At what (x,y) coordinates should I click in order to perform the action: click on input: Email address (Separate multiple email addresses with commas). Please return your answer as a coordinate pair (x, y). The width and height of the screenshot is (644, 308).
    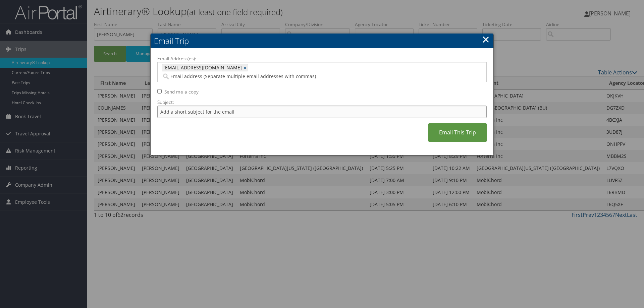
    Looking at the image, I should click on (287, 77).